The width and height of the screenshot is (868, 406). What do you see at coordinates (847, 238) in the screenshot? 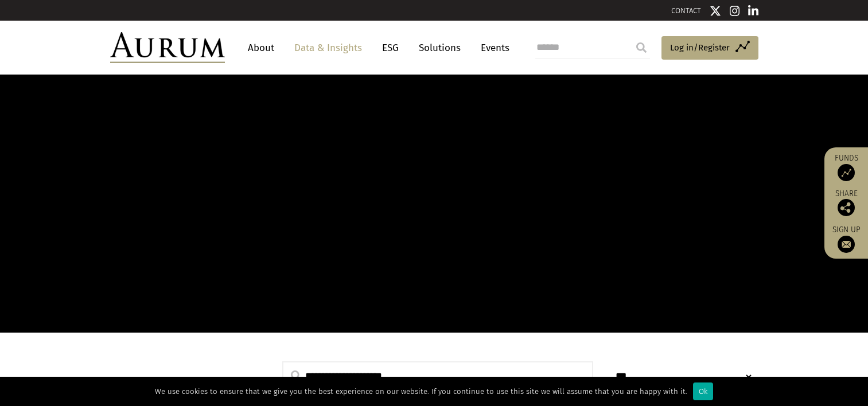
I see `a: Sign up` at bounding box center [847, 238].